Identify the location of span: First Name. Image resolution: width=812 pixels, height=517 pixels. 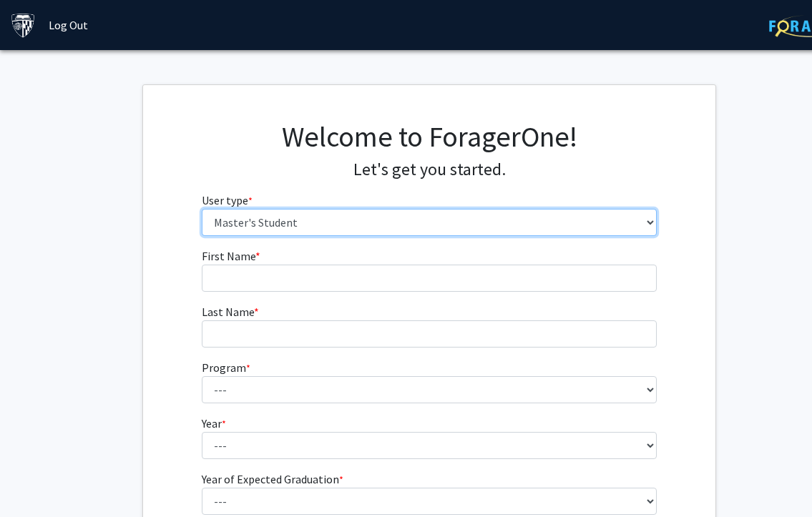
(228, 256).